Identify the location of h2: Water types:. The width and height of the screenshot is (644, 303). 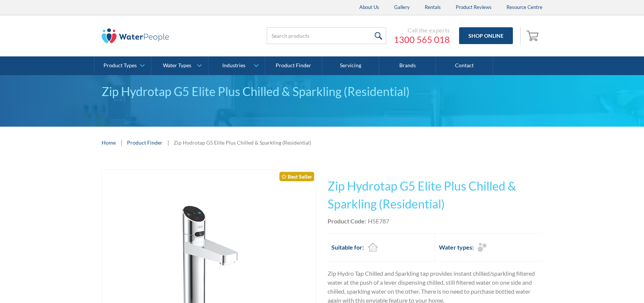
(456, 247).